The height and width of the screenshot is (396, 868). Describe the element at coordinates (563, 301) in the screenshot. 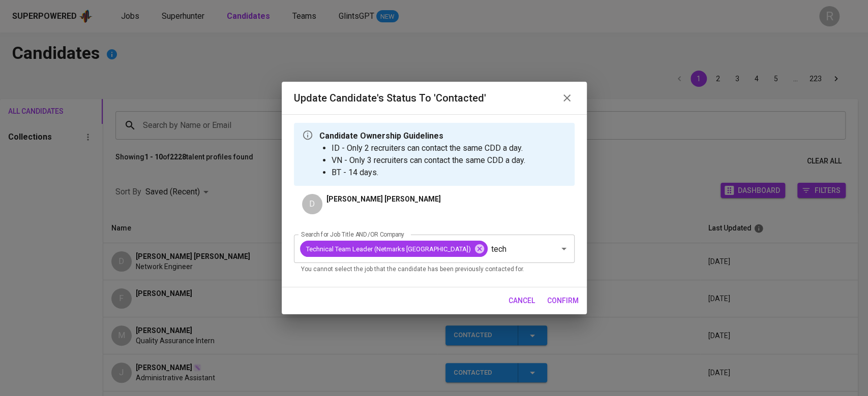

I see `button: confirm` at that location.